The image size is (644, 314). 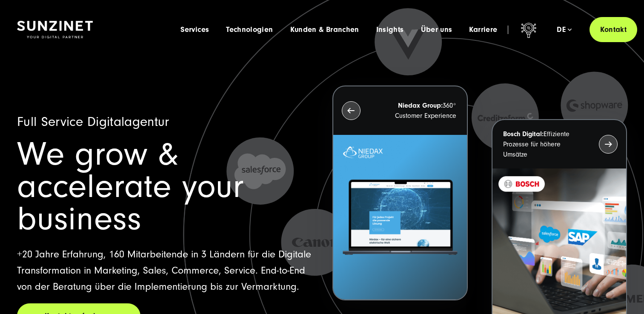 What do you see at coordinates (400, 192) in the screenshot?
I see `button: Niedax Group:360° Customer Experience Letztes Projekt von Niedax. Ein Laptop auf dem die Niedax W...` at bounding box center [400, 192].